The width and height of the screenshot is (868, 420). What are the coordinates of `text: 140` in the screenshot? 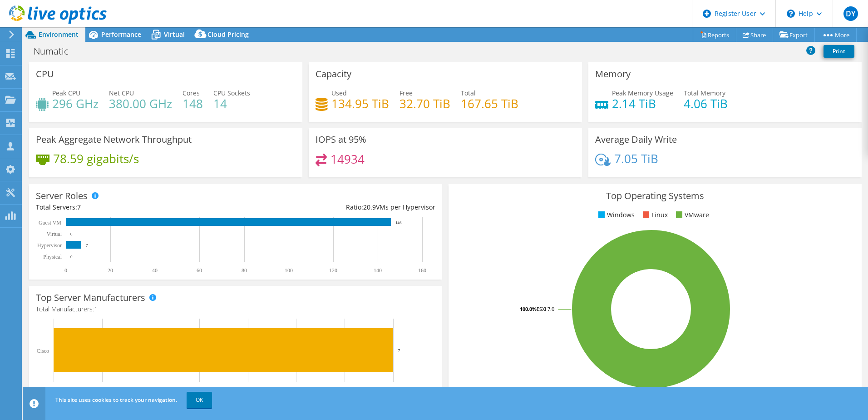 It's located at (378, 270).